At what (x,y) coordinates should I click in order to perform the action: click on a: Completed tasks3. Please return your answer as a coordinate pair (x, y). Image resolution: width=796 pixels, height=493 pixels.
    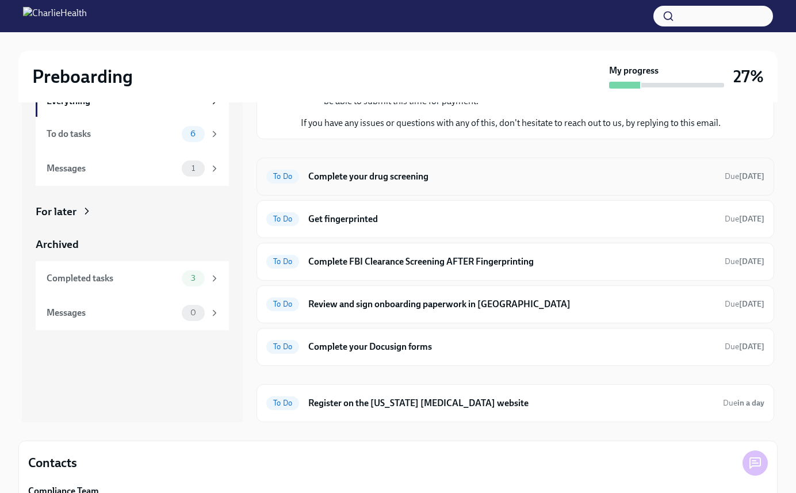
    Looking at the image, I should click on (132, 278).